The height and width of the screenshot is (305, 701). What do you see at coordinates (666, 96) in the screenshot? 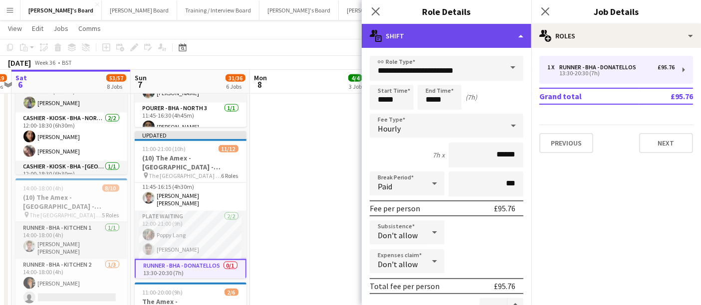
I see `td: £95.76` at bounding box center [666, 96].